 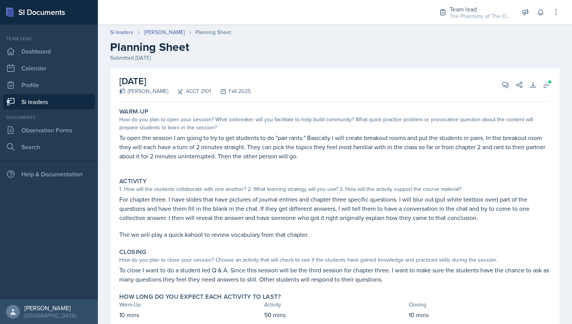 I want to click on div: 1. How will the students collaborate with one another? 2. What learning strategy will you use? 3...., so click(x=335, y=189).